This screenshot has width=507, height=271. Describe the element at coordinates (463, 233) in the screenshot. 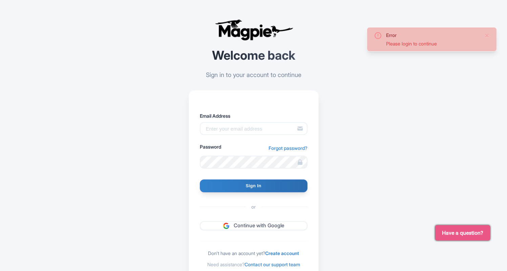

I see `span: Have a question?` at that location.